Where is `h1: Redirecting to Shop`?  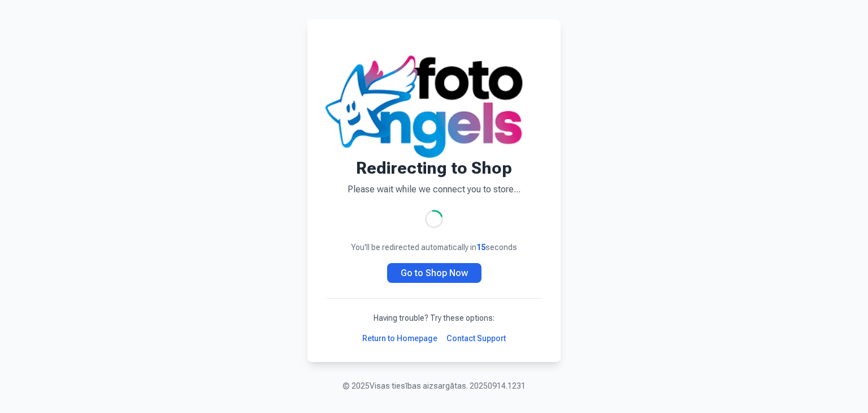 h1: Redirecting to Shop is located at coordinates (434, 168).